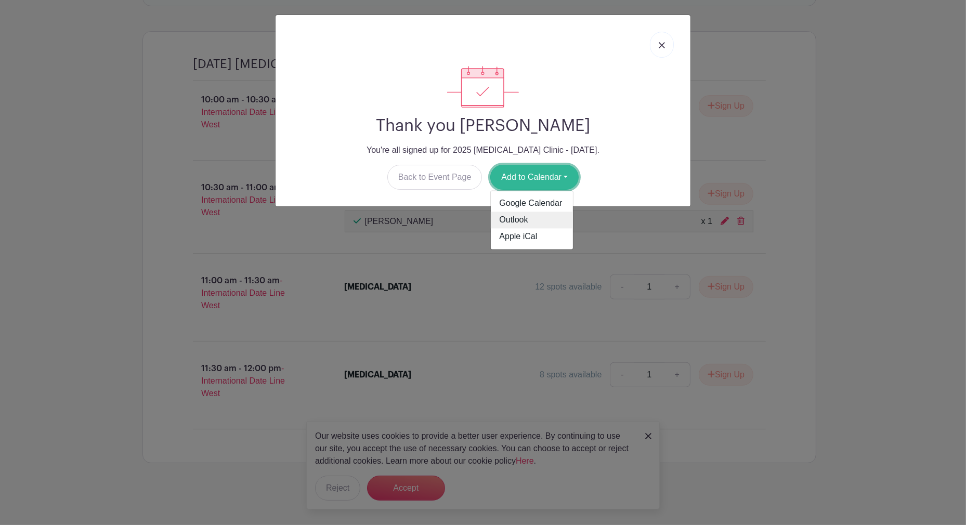 The width and height of the screenshot is (966, 525). Describe the element at coordinates (532, 204) in the screenshot. I see `a: Google Calendar` at that location.